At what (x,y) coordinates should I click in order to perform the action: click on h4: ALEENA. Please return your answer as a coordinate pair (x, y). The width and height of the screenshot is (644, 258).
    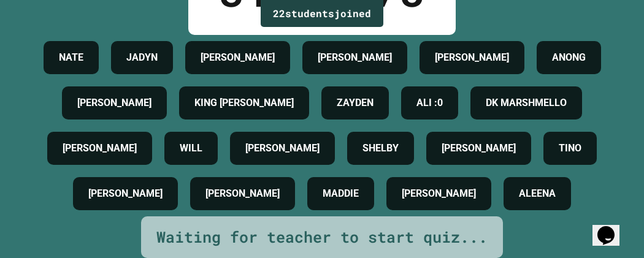
    Looking at the image, I should click on (537, 194).